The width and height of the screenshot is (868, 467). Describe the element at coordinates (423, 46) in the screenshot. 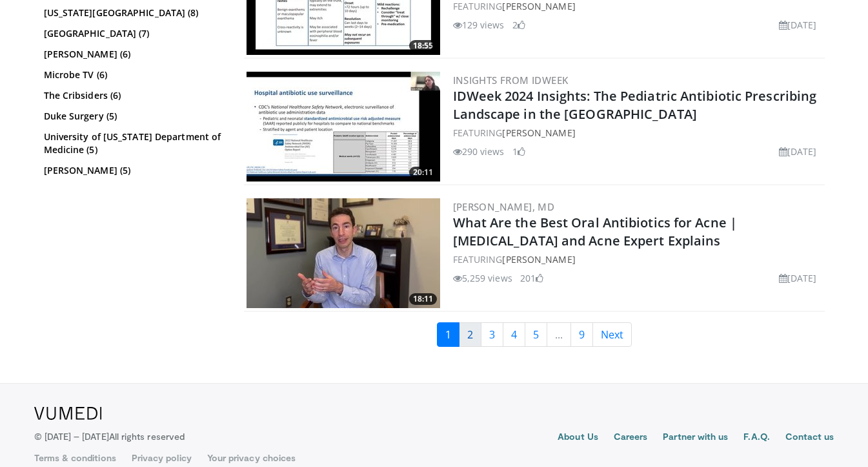

I see `span: 18:55` at that location.